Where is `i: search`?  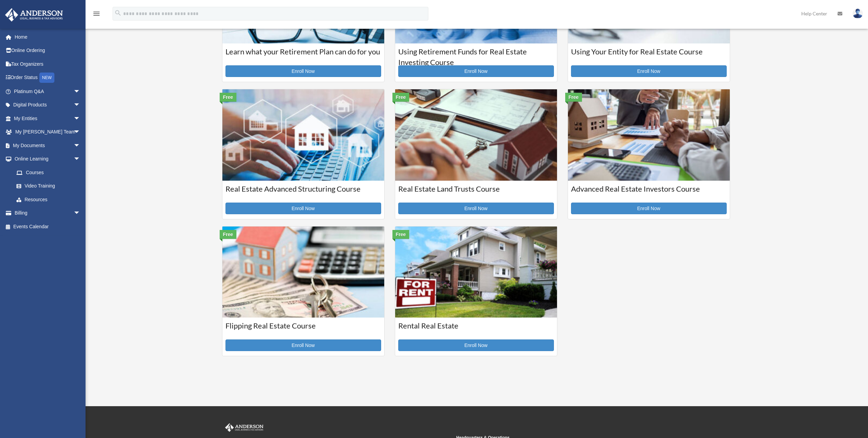
i: search is located at coordinates (118, 13).